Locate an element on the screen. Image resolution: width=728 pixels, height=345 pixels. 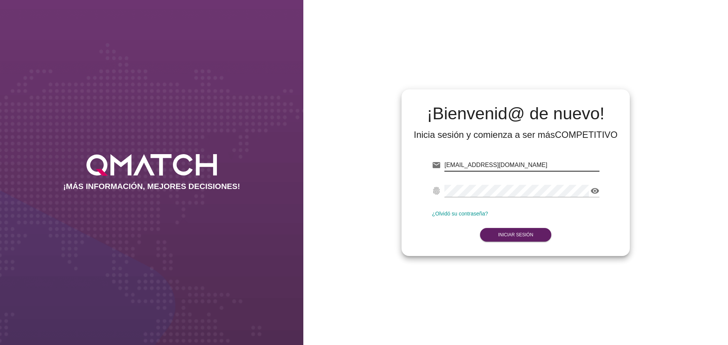
div: Inicia sesión y comienza a ser más is located at coordinates (515, 135).